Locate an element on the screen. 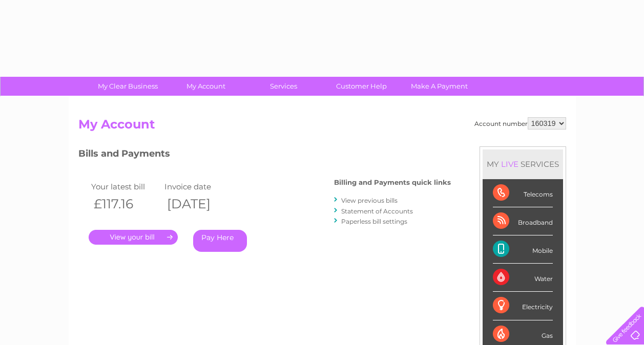 The image size is (644, 345). a: Make A Payment is located at coordinates (439, 86).